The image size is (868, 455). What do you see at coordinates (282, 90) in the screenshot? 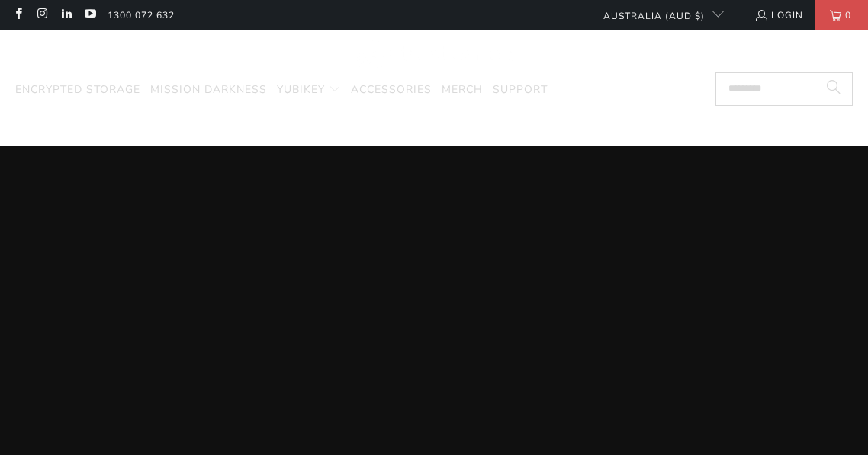
I see `nav: Translation missing: en.navigation.header.main_nav` at bounding box center [282, 90].